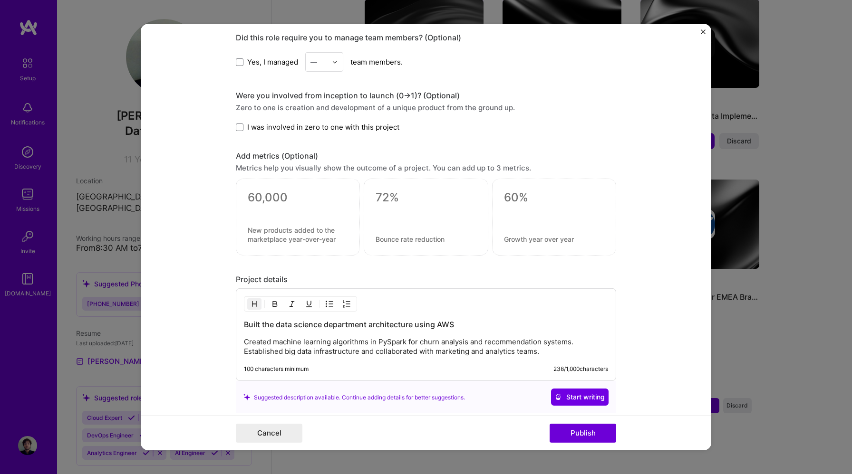 The image size is (852, 474). What do you see at coordinates (323, 127) in the screenshot?
I see `span: I was involved in zero to one with this project` at bounding box center [323, 127].